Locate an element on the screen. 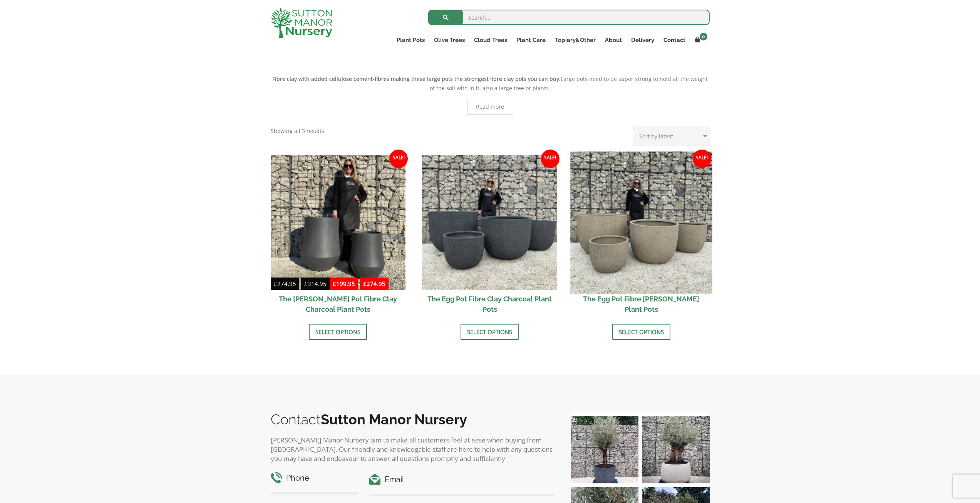 This screenshot has height=503, width=980. strong: Fibre clay with added cellulose cement-fibres making these large pots the strongest fibre clay po... is located at coordinates (416, 79).